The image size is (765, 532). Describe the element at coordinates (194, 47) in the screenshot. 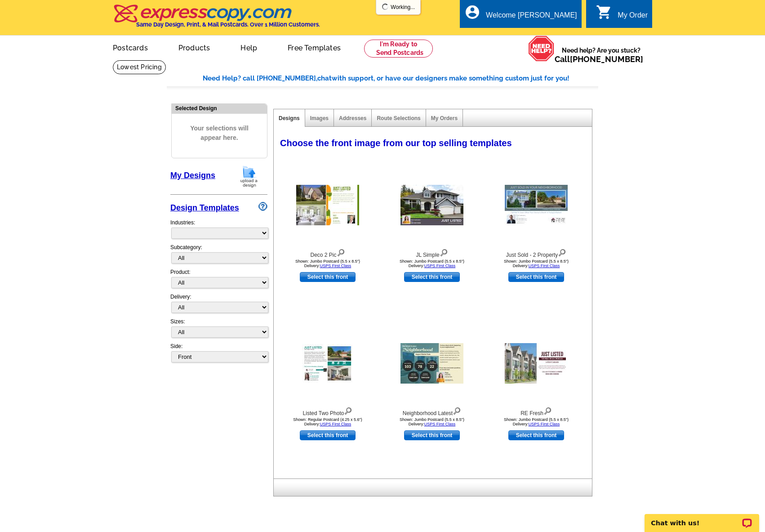

I see `a: Products` at that location.